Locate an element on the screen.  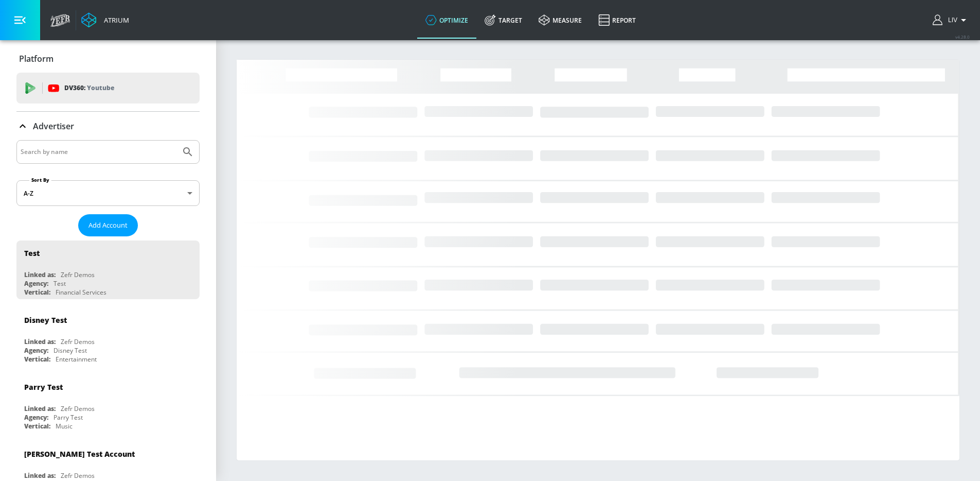
input: Search by name is located at coordinates (98, 152).